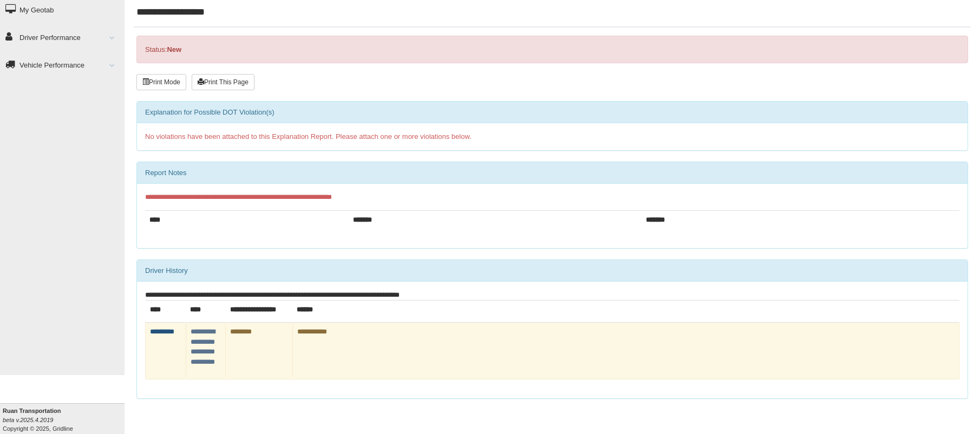 The width and height of the screenshot is (980, 434). I want to click on b: Ruan Transportation, so click(32, 411).